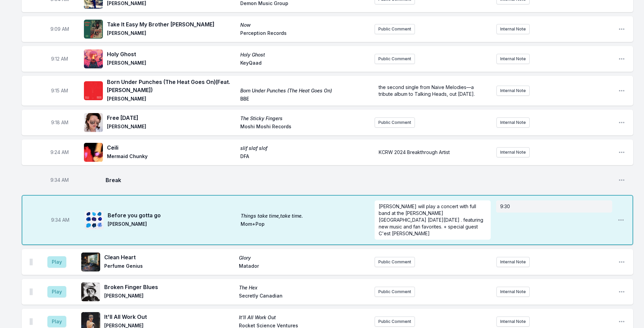 The height and width of the screenshot is (328, 644). Describe the element at coordinates (94, 29) in the screenshot. I see `img: Now` at that location.